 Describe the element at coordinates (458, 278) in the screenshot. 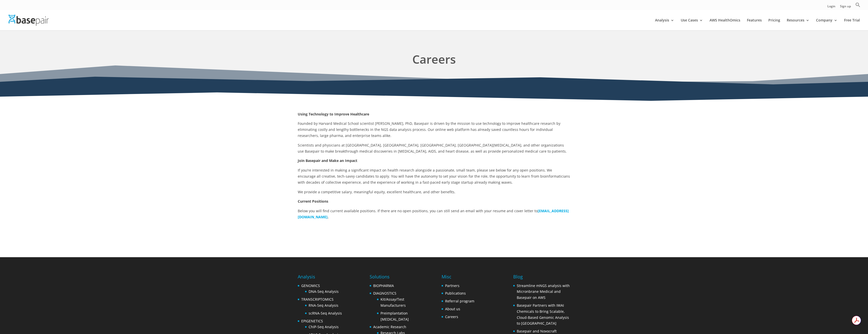

I see `h4: Misc` at that location.